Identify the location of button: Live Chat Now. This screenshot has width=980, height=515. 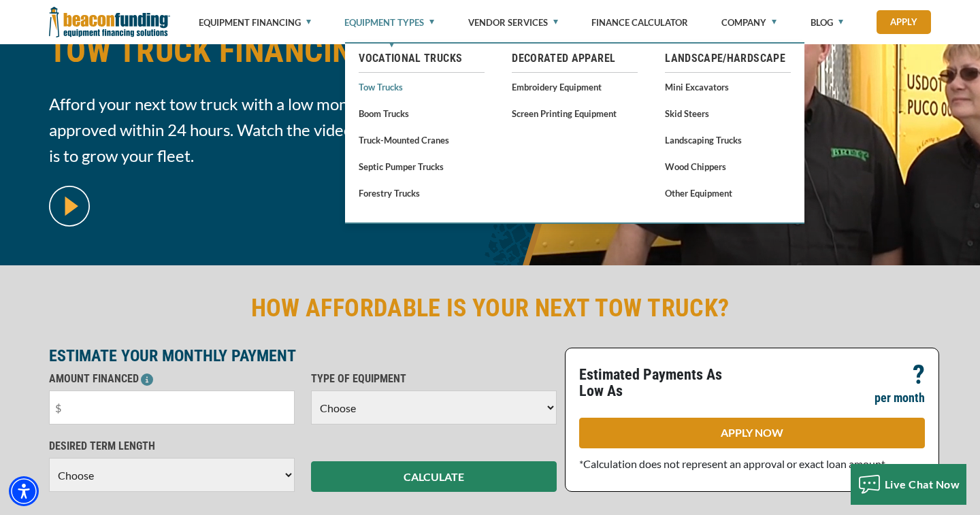
(908, 484).